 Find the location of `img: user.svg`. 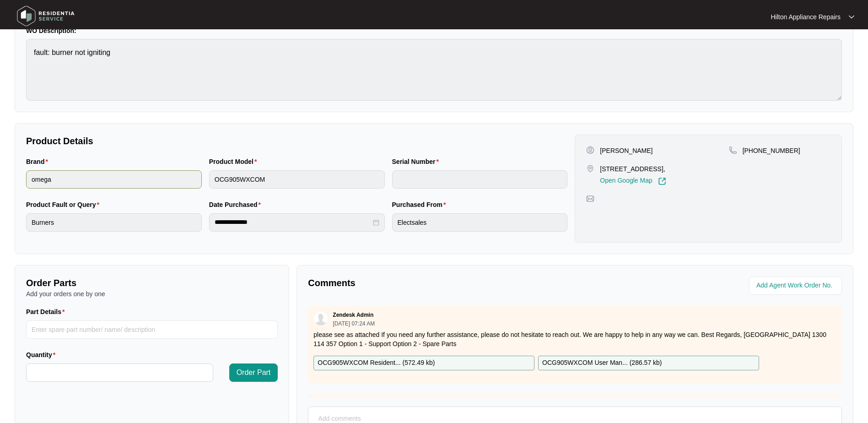

img: user.svg is located at coordinates (321, 318).